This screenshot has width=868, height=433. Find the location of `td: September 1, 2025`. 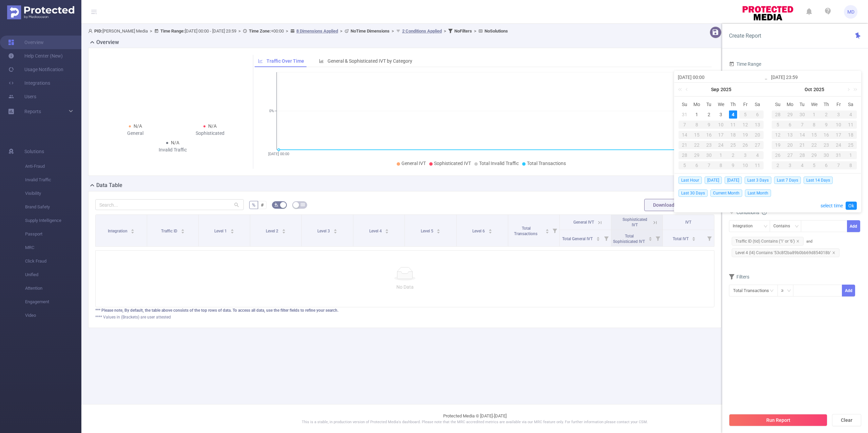

td: September 1, 2025 is located at coordinates (697, 114).